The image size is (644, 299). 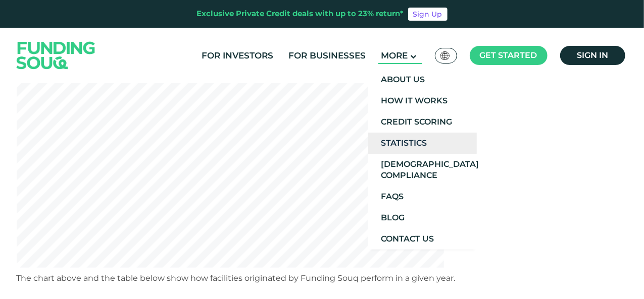 What do you see at coordinates (322, 279) in the screenshot?
I see `div: The chart above and the table below show how facilities originated by Funding Souq perform in a g...` at bounding box center [322, 279].